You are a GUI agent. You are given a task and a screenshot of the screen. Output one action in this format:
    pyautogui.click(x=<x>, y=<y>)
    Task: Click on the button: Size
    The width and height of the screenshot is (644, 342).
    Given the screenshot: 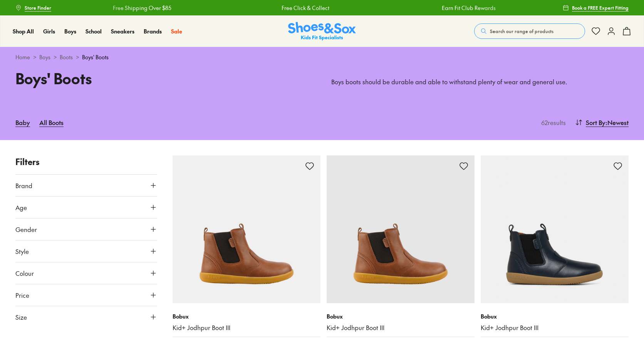 What is the action you would take?
    pyautogui.click(x=86, y=317)
    